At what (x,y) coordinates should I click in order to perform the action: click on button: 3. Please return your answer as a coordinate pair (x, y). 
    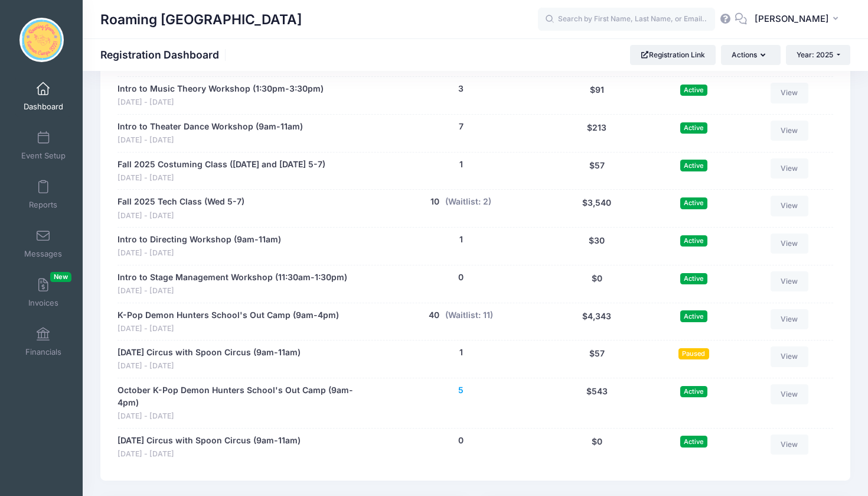
    Looking at the image, I should click on (461, 89).